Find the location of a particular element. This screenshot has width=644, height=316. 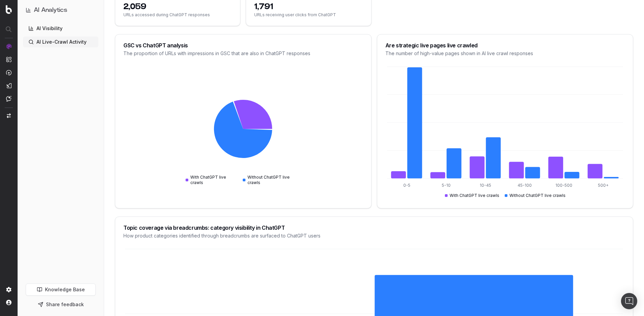

a: AI Visibility is located at coordinates (61, 28).